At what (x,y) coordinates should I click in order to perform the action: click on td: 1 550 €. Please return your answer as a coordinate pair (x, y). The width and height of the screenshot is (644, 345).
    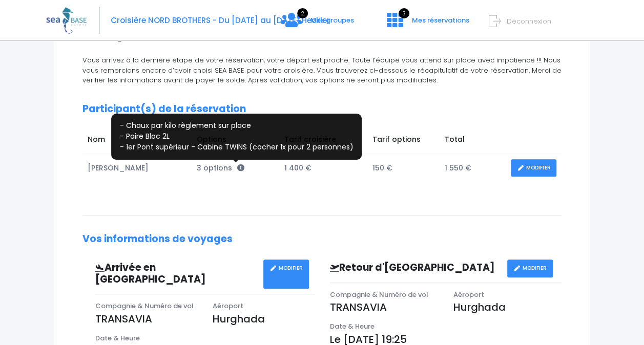
    Looking at the image, I should click on (473, 168).